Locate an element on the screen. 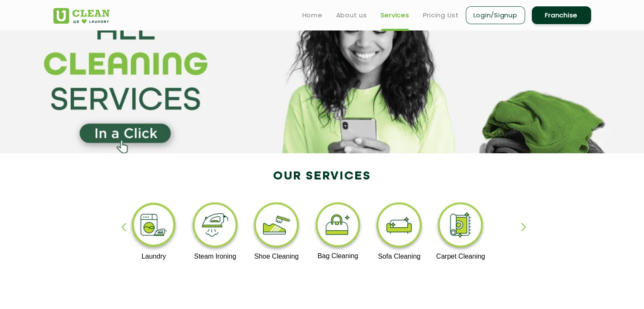 This screenshot has height=309, width=644. img: sofa_cleaning_11zon.webp is located at coordinates (399, 227).